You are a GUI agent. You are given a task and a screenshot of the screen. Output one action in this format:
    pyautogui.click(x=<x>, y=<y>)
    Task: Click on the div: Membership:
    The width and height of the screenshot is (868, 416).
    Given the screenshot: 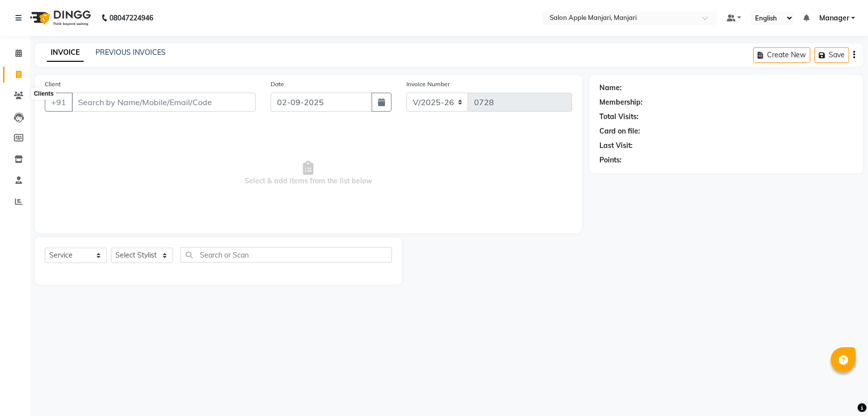 What is the action you would take?
    pyautogui.click(x=621, y=102)
    